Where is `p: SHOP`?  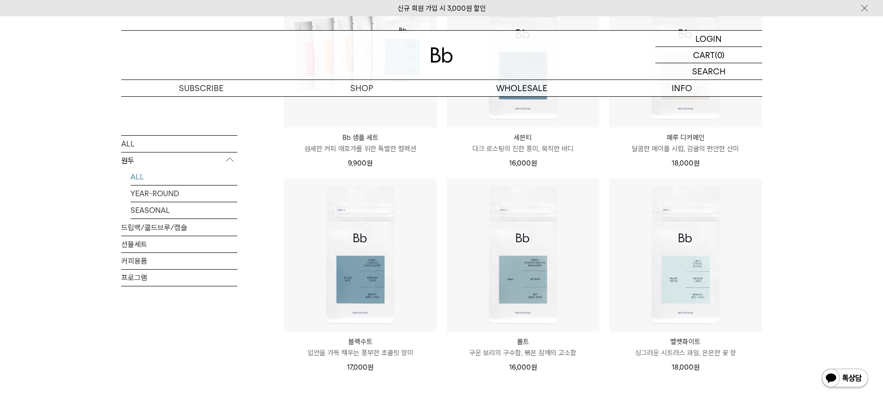
p: SHOP is located at coordinates (361, 88).